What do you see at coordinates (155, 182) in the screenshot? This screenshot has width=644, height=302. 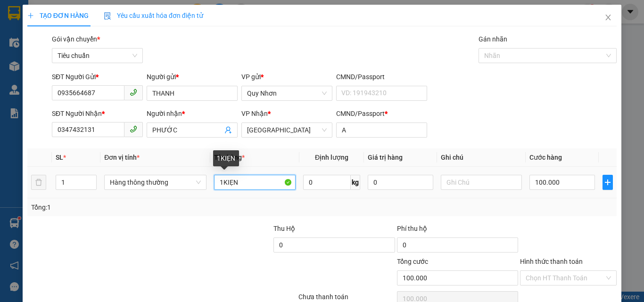 I see `span: Hàng thông thường` at bounding box center [155, 182].